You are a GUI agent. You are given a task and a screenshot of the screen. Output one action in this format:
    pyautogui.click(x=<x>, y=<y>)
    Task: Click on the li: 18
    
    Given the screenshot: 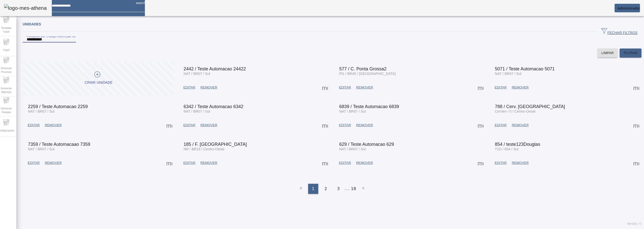 What is the action you would take?
    pyautogui.click(x=353, y=189)
    